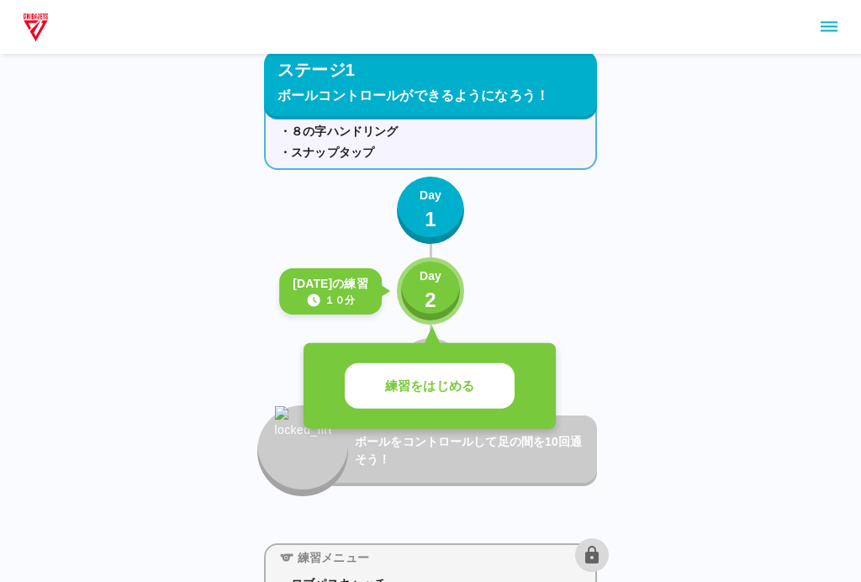 The width and height of the screenshot is (861, 582). What do you see at coordinates (429, 386) in the screenshot?
I see `button: 練習をはじめる` at bounding box center [429, 386].